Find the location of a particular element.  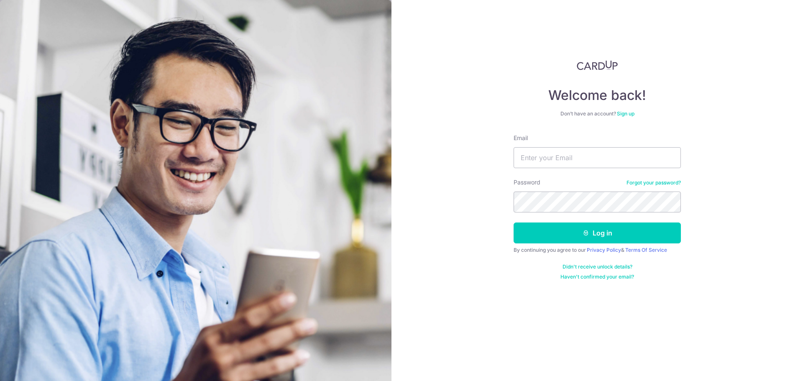

a: Haven't confirmed your email? is located at coordinates (597, 277).